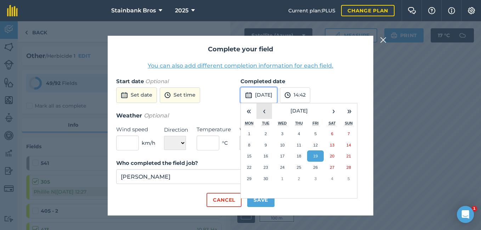 The image size is (481, 230). Describe the element at coordinates (249, 156) in the screenshot. I see `button: September 15, 2025` at that location.